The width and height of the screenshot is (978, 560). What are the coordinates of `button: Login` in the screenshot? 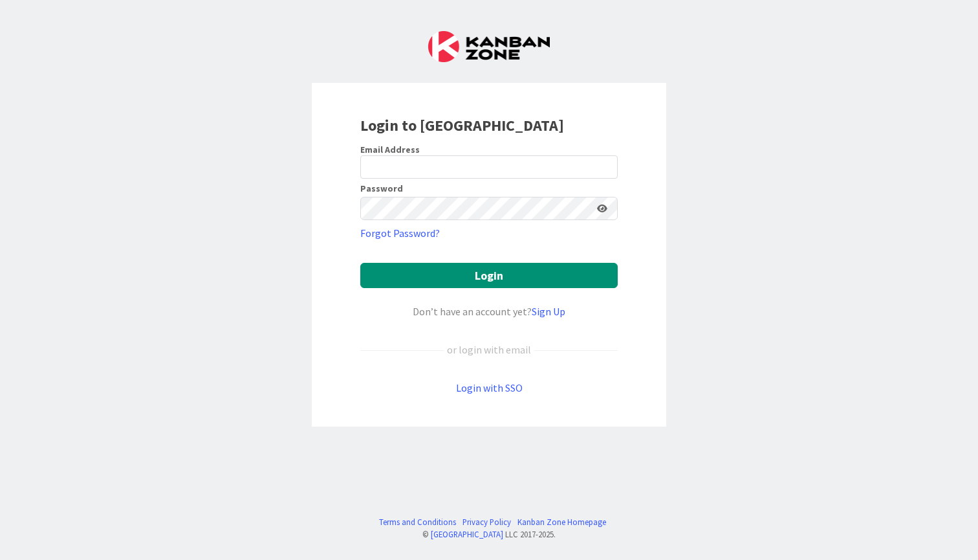 It's located at (489, 275).